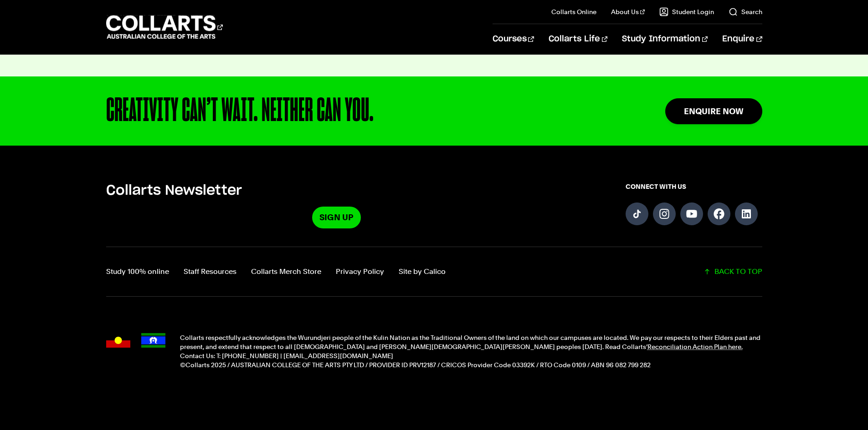 Image resolution: width=868 pixels, height=430 pixels. I want to click on div: Connect with us on social media, so click(694, 204).